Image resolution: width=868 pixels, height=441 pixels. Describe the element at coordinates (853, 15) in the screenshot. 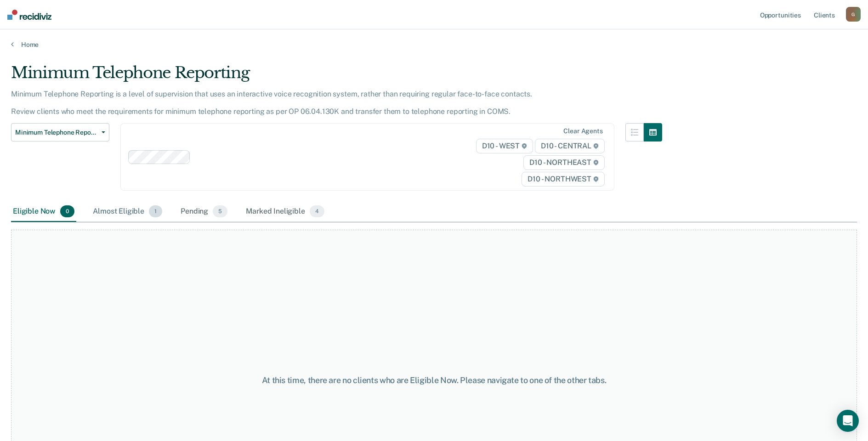

I see `button: G` at that location.